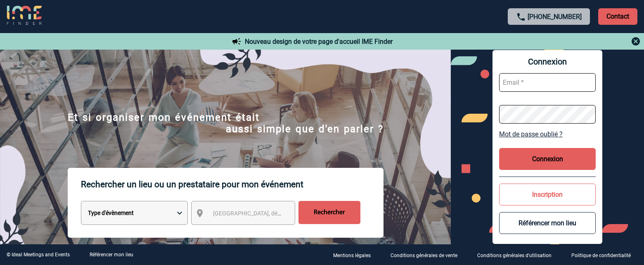  What do you see at coordinates (38, 255) in the screenshot?
I see `div: © Ideal Meetings and Events` at bounding box center [38, 255].